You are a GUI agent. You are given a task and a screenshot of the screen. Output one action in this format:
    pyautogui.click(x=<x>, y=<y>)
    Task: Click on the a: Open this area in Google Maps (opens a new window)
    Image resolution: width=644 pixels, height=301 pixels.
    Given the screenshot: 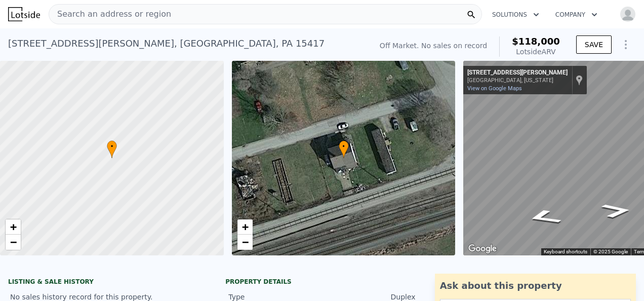 What is the action you would take?
    pyautogui.click(x=483, y=249)
    